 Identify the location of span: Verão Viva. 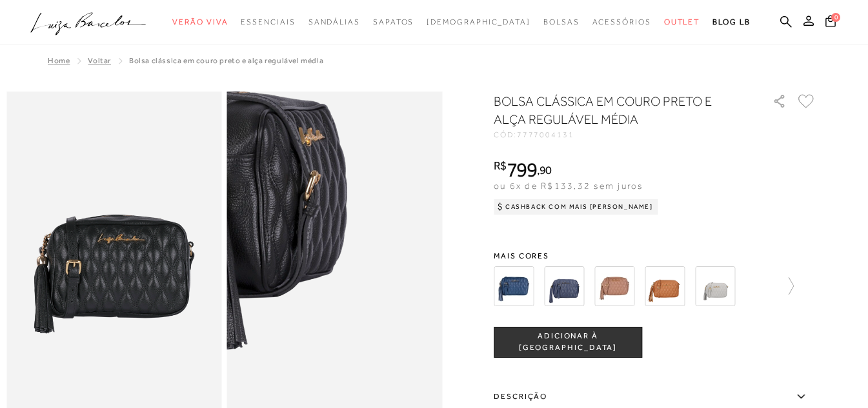
(200, 22).